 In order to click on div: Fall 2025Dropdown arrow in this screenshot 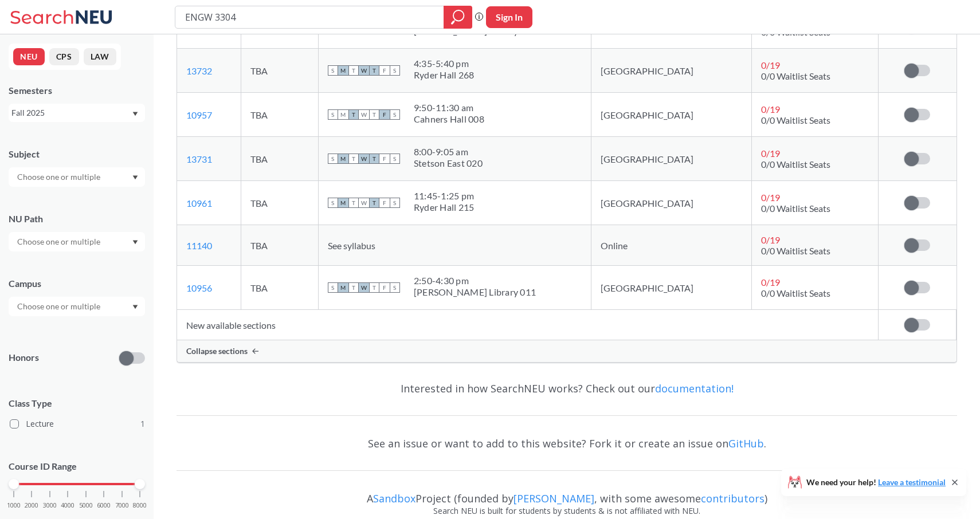, I will do `click(77, 113)`.